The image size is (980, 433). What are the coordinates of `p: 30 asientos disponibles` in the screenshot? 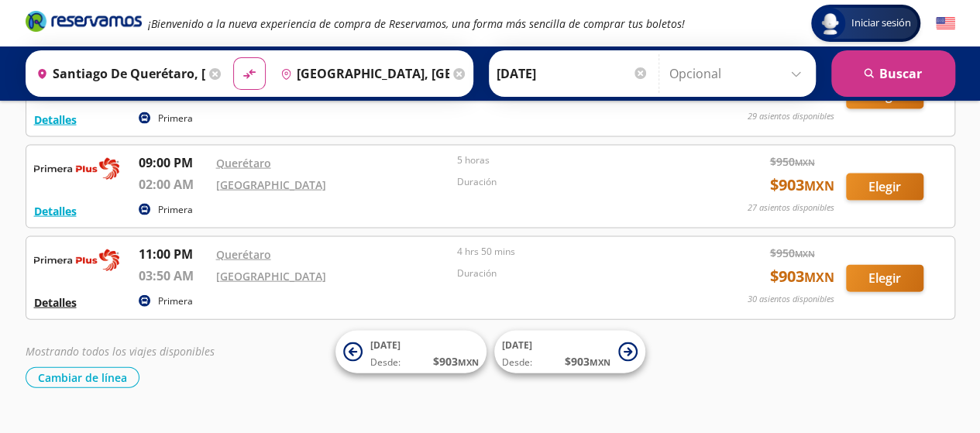 It's located at (791, 299).